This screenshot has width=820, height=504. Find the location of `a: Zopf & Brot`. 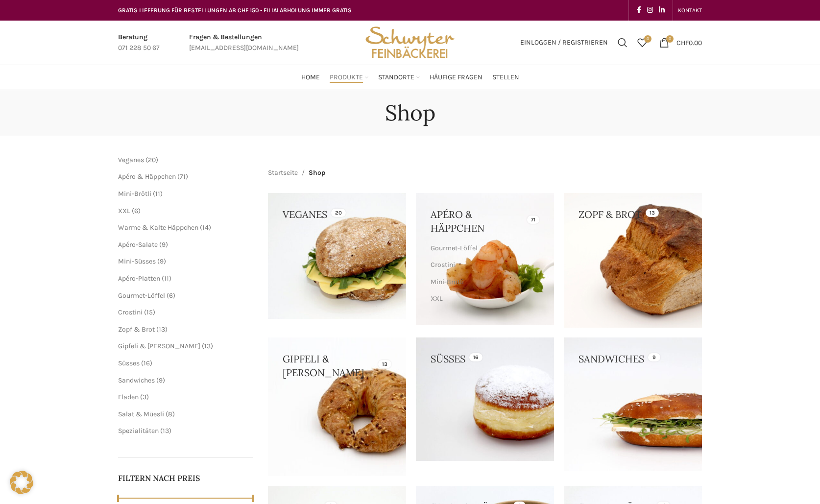

a: Zopf & Brot is located at coordinates (136, 329).